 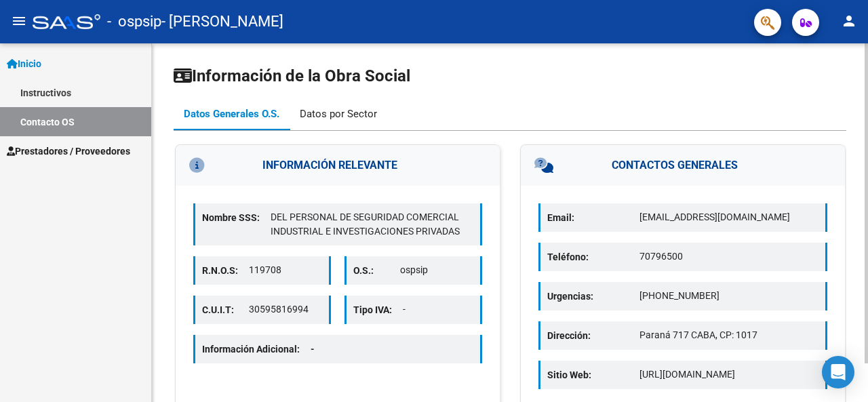 I want to click on h1: Información de la Obra Social, so click(x=509, y=76).